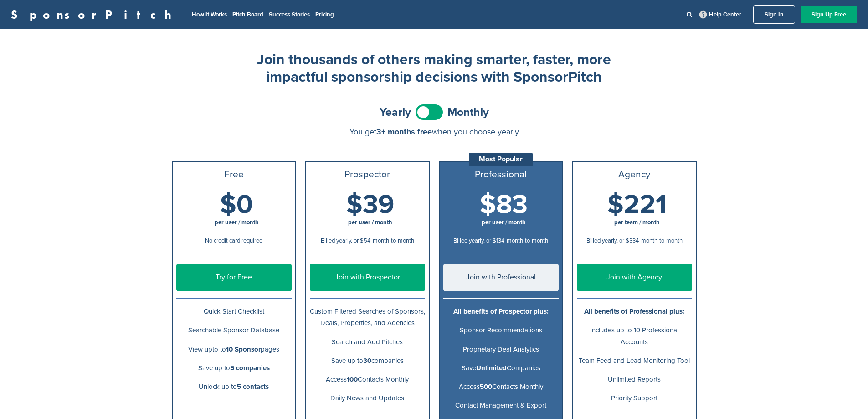 This screenshot has width=868, height=419. What do you see at coordinates (243, 349) in the screenshot?
I see `b: 10 Sponsor` at bounding box center [243, 349].